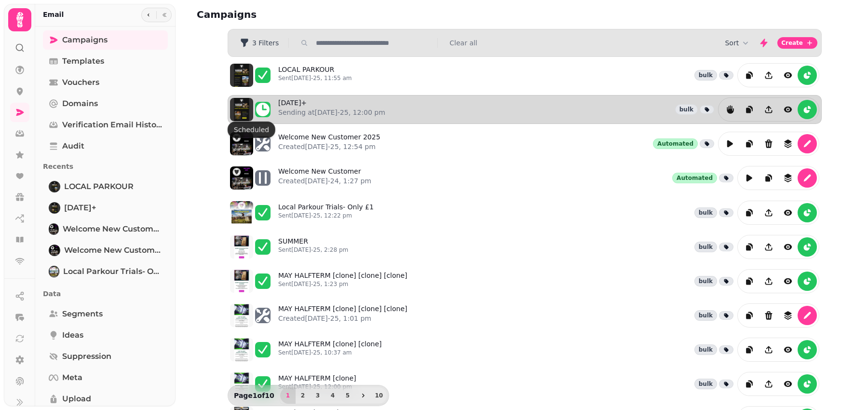  I want to click on span: Welcome New Customer 2025, so click(112, 229).